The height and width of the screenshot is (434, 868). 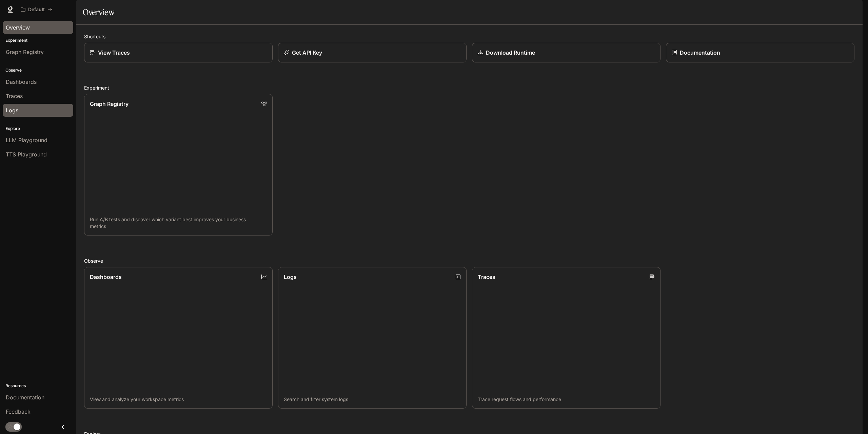 I want to click on h1: Overview, so click(x=98, y=12).